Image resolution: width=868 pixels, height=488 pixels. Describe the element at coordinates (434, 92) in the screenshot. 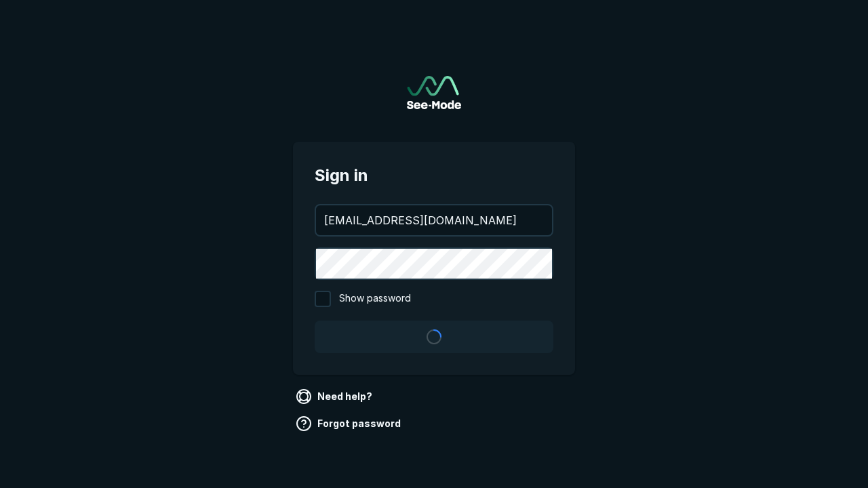

I see `a: Go to sign in` at that location.